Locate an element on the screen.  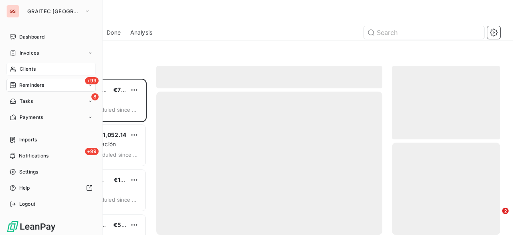
span: Settings is located at coordinates (28, 172).